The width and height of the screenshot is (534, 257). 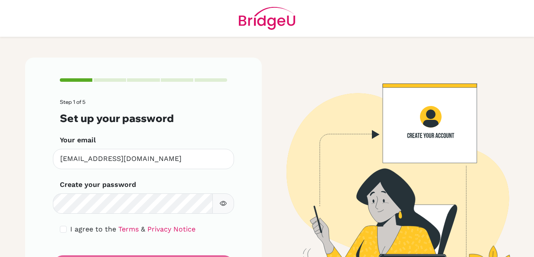 What do you see at coordinates (128, 229) in the screenshot?
I see `a: Terms` at bounding box center [128, 229].